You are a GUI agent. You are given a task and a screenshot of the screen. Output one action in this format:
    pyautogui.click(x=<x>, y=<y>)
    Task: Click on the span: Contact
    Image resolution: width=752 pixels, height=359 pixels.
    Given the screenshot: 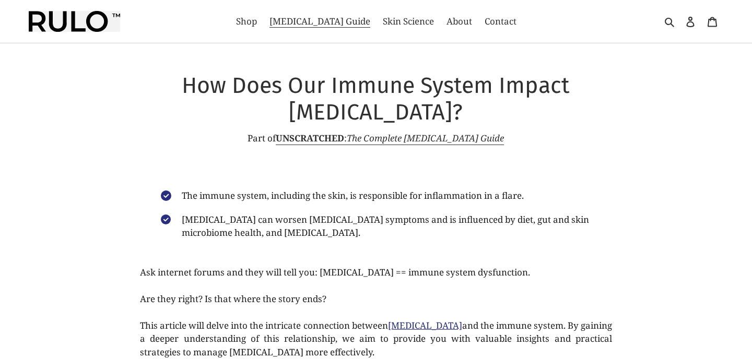 What is the action you would take?
    pyautogui.click(x=501, y=21)
    